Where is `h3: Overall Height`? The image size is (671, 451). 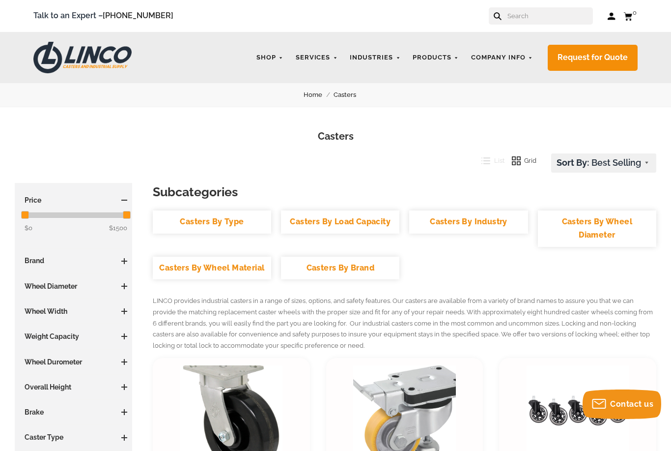
h3: Overall Height is located at coordinates (73, 387).